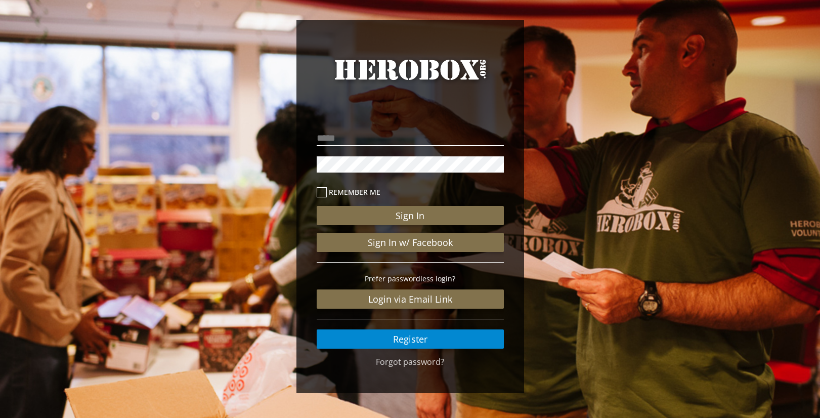  Describe the element at coordinates (410, 362) in the screenshot. I see `a: Forgot password?` at that location.